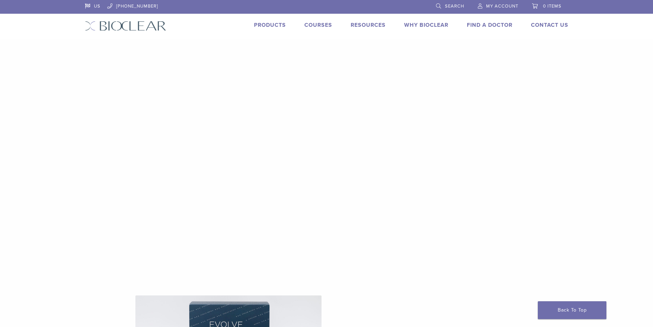  What do you see at coordinates (368, 25) in the screenshot?
I see `a: Resources` at bounding box center [368, 25].